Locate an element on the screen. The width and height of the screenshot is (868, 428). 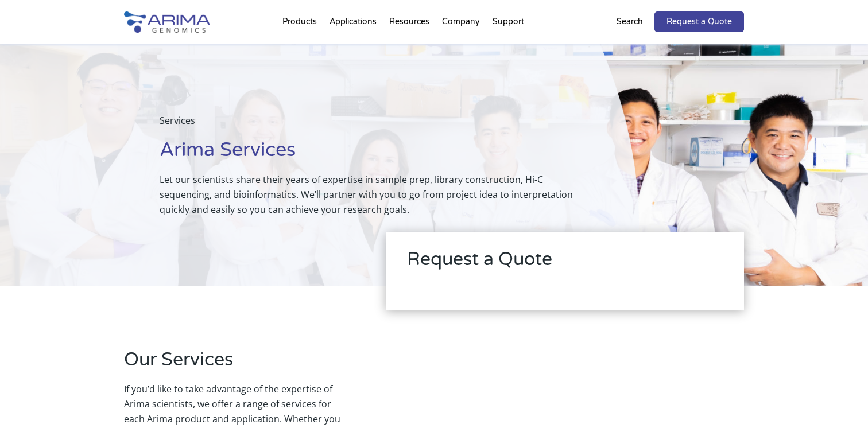
p: Let our scientists share their years of expertise in sample prep, library construction, Hi-C sequ... is located at coordinates (370, 194).